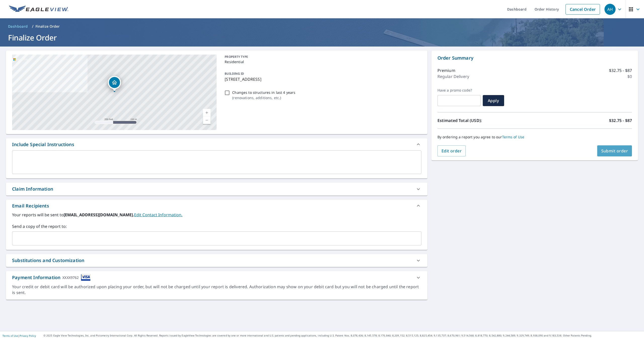 The height and width of the screenshot is (340, 644). Describe the element at coordinates (264, 92) in the screenshot. I see `p: Changes to structures in last 4 years` at that location.